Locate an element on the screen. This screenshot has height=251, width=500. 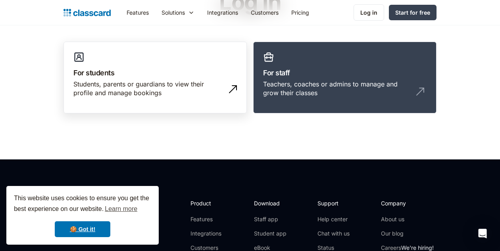
a: For studentsStudents, parents or guardians to view their profile and manage bookings is located at coordinates (155, 78).